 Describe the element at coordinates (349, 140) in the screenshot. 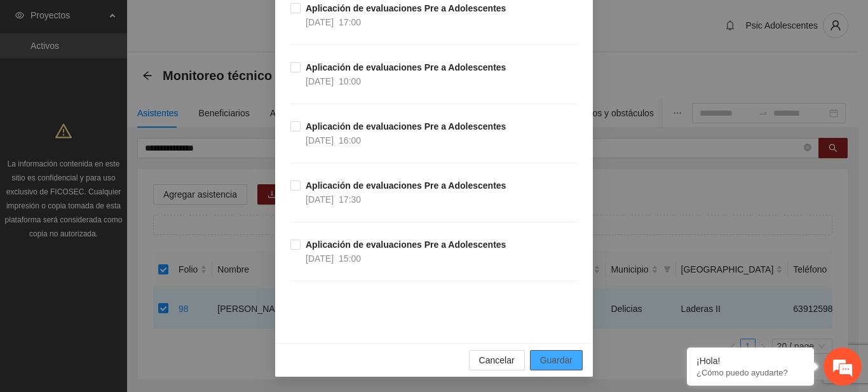

I see `span: 16:00` at that location.